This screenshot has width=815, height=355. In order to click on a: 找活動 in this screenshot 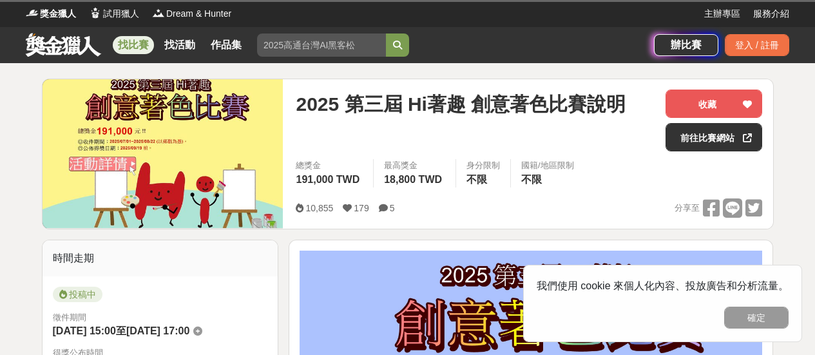, I will do `click(180, 45)`.